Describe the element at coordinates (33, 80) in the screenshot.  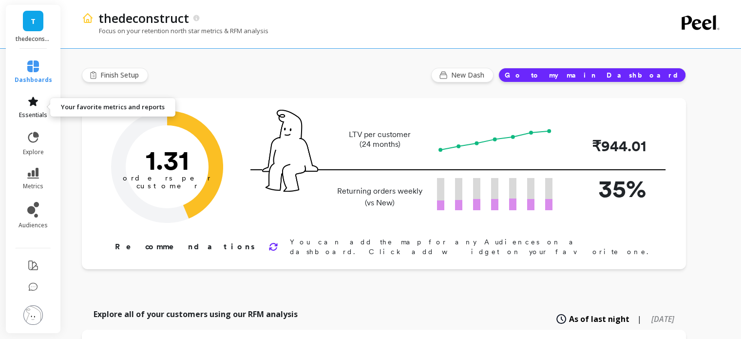
I see `span: dashboards` at that location.